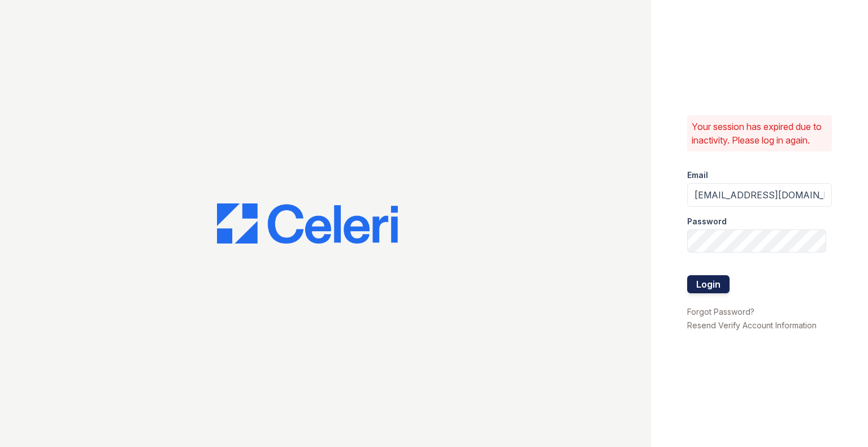 The height and width of the screenshot is (447, 868). What do you see at coordinates (308, 224) in the screenshot?
I see `img: CE_Logo_Blue-a8612792a0a2168367f1c8372b55b34899dd931a85d93a1a3d3e32e68fde9ad4.png` at bounding box center [308, 224].